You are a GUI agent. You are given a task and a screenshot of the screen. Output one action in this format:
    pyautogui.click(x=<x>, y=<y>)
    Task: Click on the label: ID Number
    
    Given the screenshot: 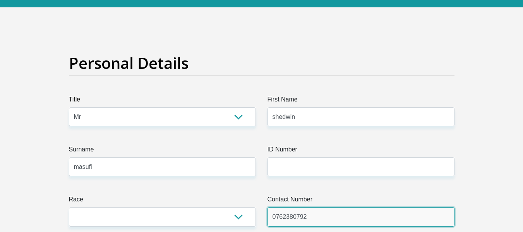 What is the action you would take?
    pyautogui.click(x=361, y=151)
    